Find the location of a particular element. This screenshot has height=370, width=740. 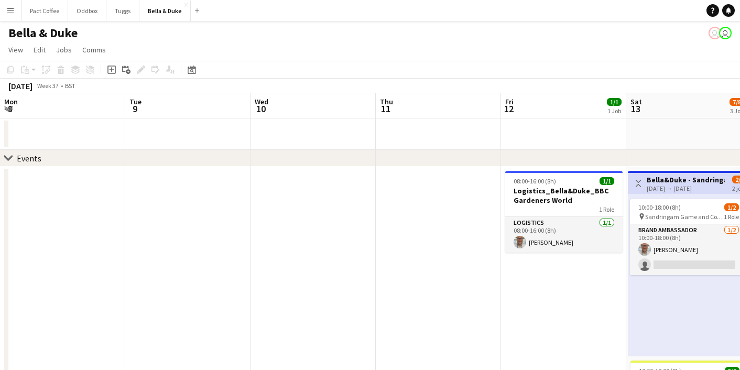

span: 9 is located at coordinates (135, 109).